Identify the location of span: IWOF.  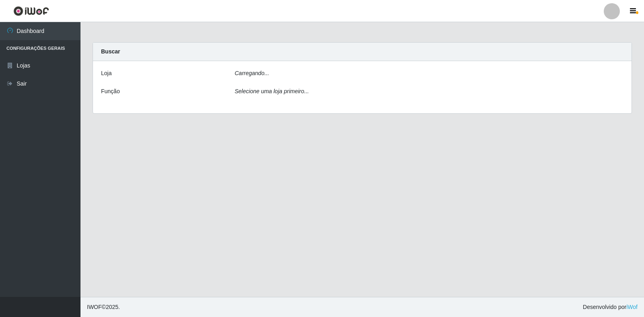
(94, 307).